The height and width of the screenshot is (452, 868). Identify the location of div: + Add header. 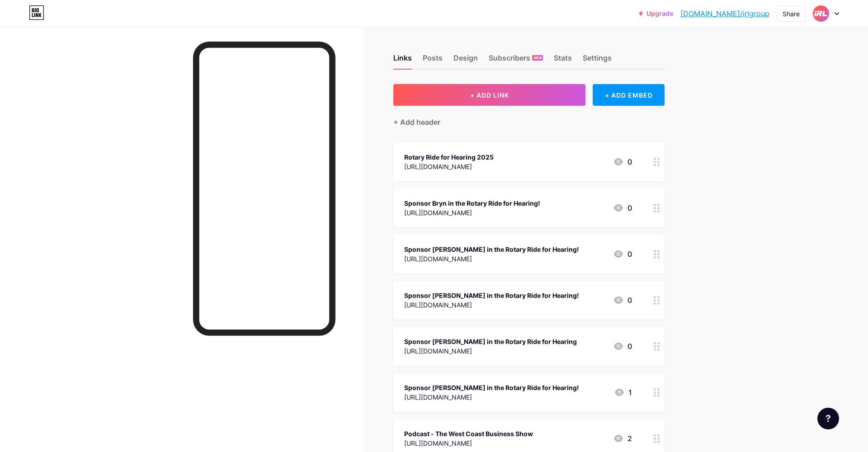
(417, 122).